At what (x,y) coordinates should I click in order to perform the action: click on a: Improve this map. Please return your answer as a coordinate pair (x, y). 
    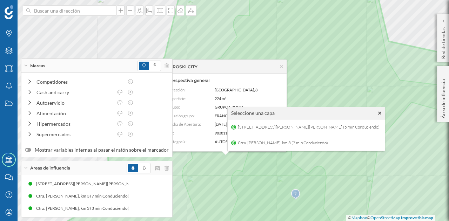
    Looking at the image, I should click on (417, 218).